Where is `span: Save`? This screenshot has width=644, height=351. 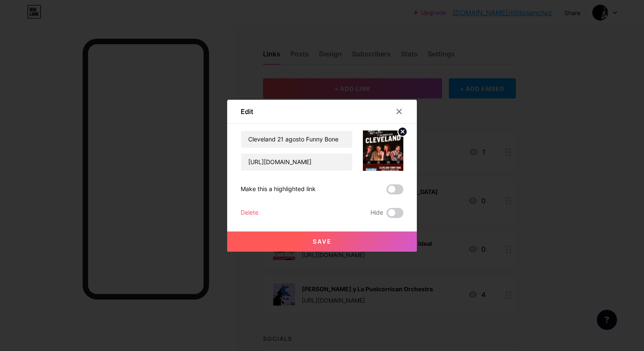 span: Save is located at coordinates (322, 241).